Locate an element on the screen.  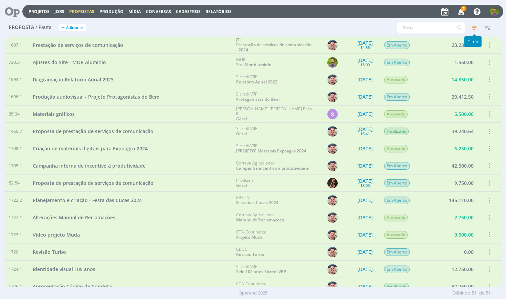
div: 20.412,50 is located at coordinates (456, 96).